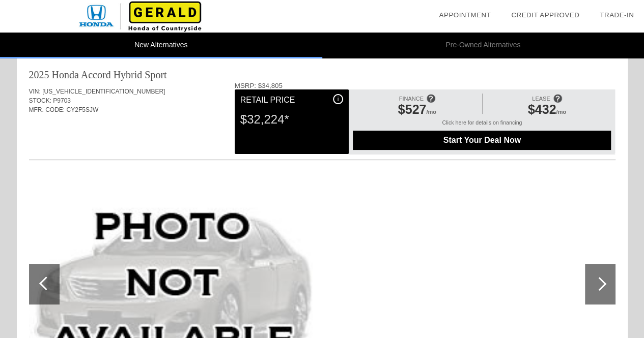  Describe the element at coordinates (465, 15) in the screenshot. I see `a: Appointment` at that location.